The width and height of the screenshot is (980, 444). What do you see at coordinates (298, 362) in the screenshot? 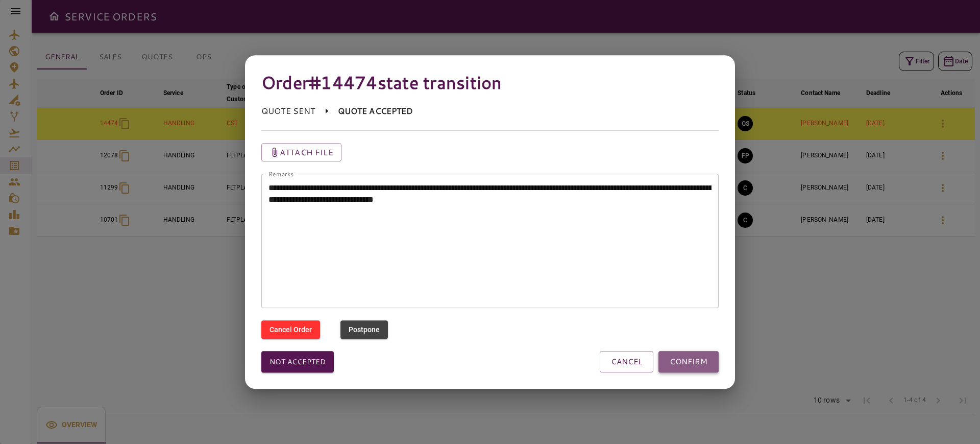
I see `button: Not accepted` at bounding box center [298, 362].